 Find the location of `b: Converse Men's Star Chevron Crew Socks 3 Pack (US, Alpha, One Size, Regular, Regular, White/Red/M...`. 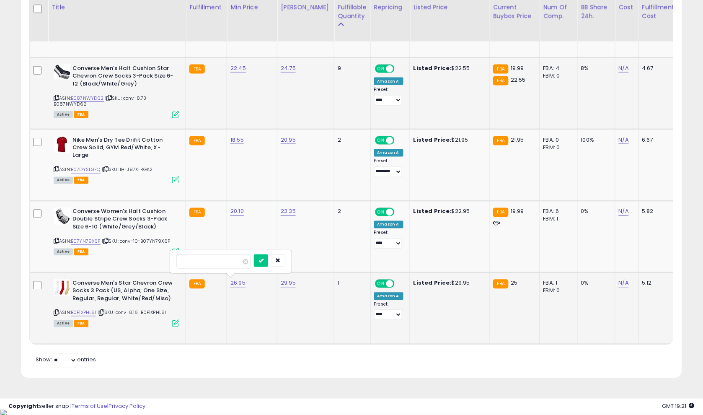

b: Converse Men's Star Chevron Crew Socks 3 Pack (US, Alpha, One Size, Regular, Regular, White/Red/M... is located at coordinates (123, 292).